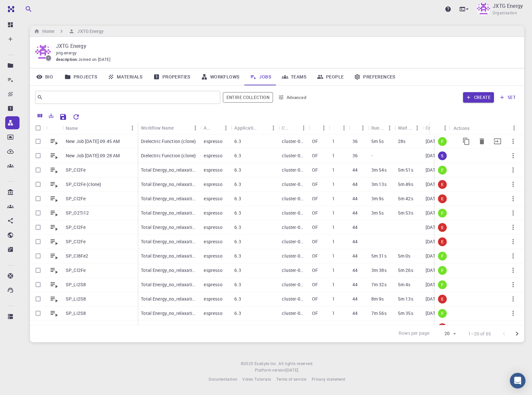 The height and width of the screenshot is (395, 532). What do you see at coordinates (377, 213) in the screenshot?
I see `p: 3m 5s` at bounding box center [377, 213].